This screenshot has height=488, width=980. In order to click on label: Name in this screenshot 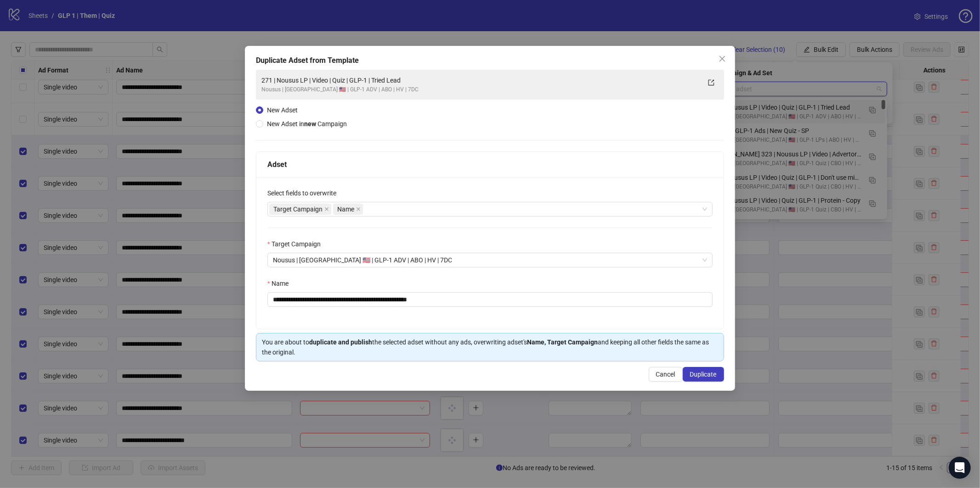, I will do `click(281, 284)`.